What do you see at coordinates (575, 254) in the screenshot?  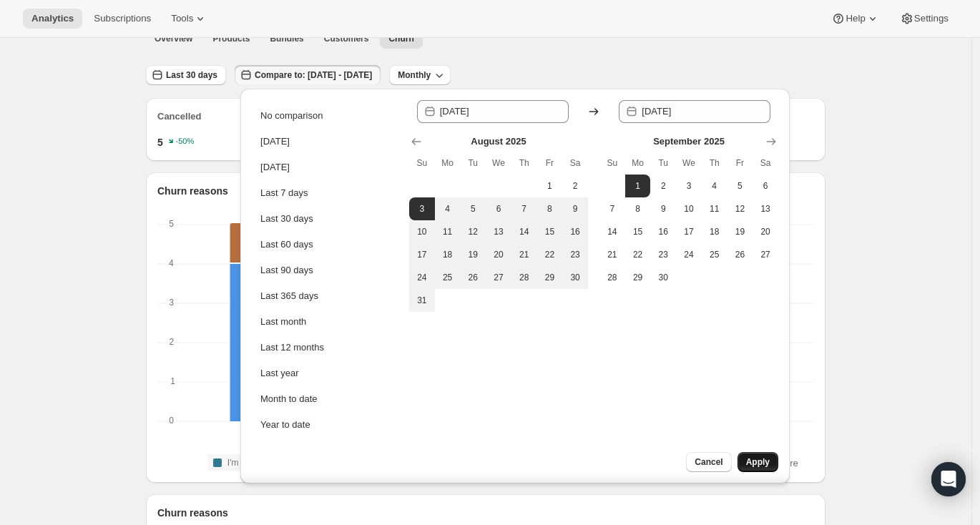 I see `button: Saturday August 23 2025` at bounding box center [575, 254].